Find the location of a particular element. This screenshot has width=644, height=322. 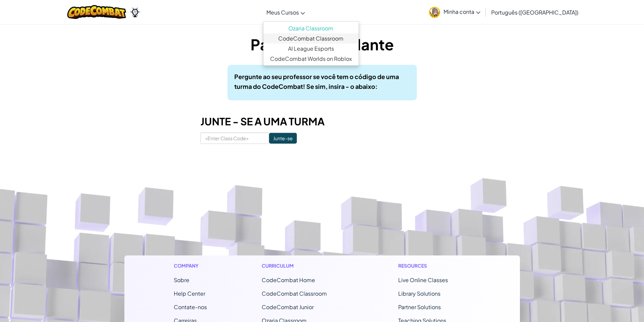

a: CodeCombat logo is located at coordinates (97, 12).